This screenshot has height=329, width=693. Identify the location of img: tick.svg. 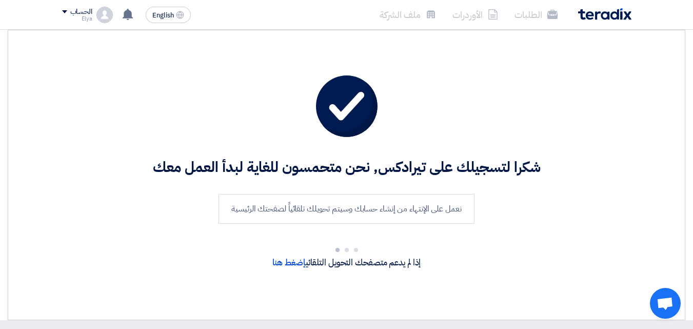
(347, 106).